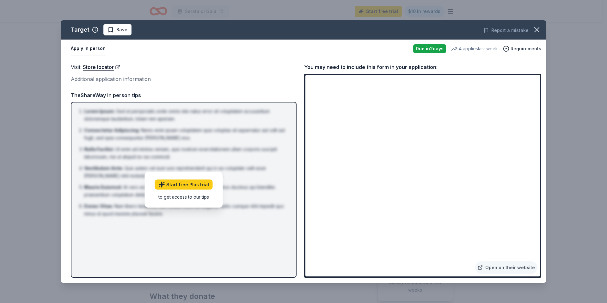 The image size is (607, 303). I want to click on li: At vero eos et accusamus et iusto odio dignissimos ducimus qui blanditiis praesentium voluptatum ..., so click(186, 191).